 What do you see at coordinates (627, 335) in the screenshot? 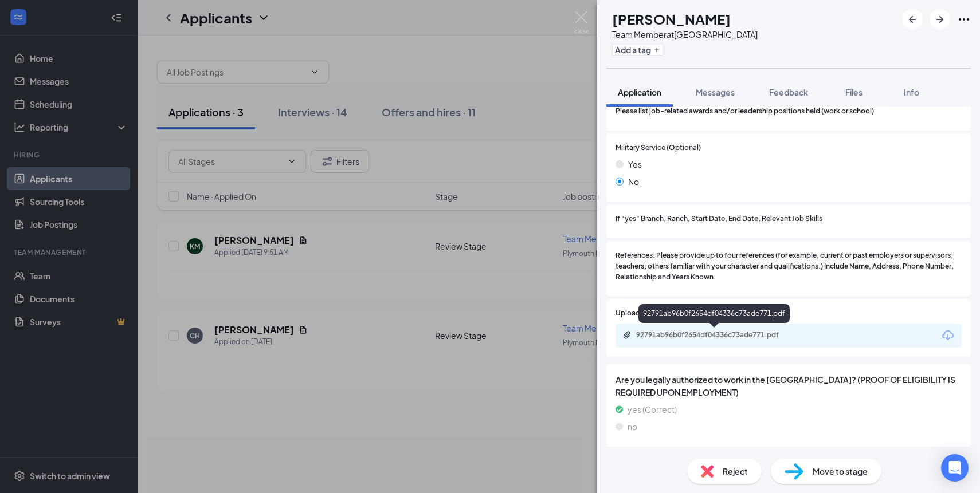
I see `svg: Paperclip` at bounding box center [627, 335].